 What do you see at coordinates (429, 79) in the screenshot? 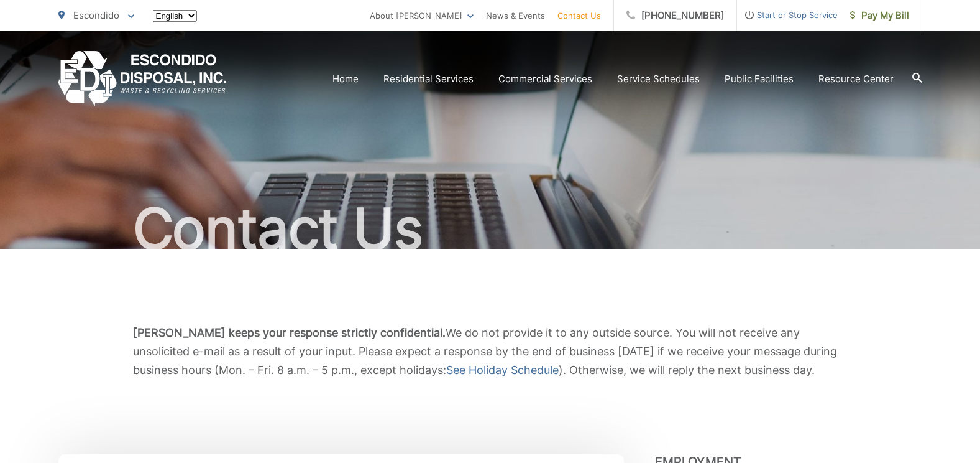
I see `a: Residential Services` at bounding box center [429, 79].